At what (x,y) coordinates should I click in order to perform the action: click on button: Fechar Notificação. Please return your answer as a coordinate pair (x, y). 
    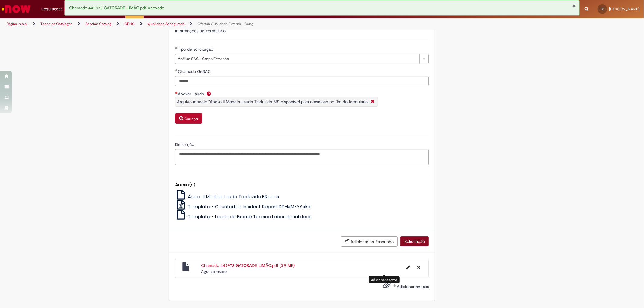
    Looking at the image, I should click on (574, 6).